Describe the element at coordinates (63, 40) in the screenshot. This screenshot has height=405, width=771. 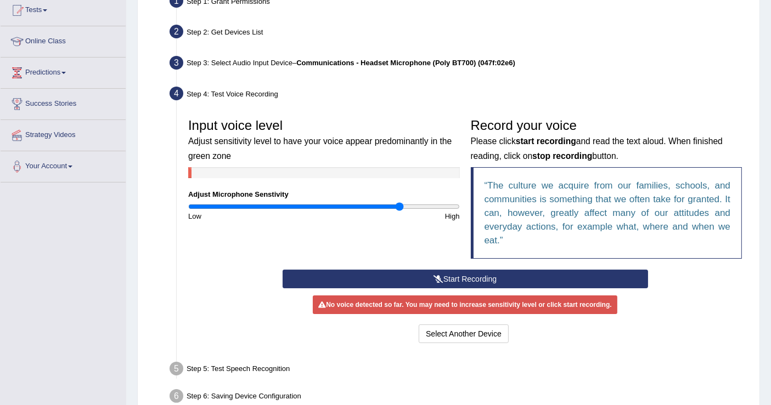
I see `a: Online Class` at that location.